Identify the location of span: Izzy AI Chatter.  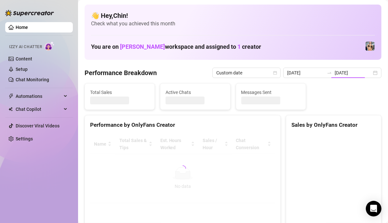
(25, 47).